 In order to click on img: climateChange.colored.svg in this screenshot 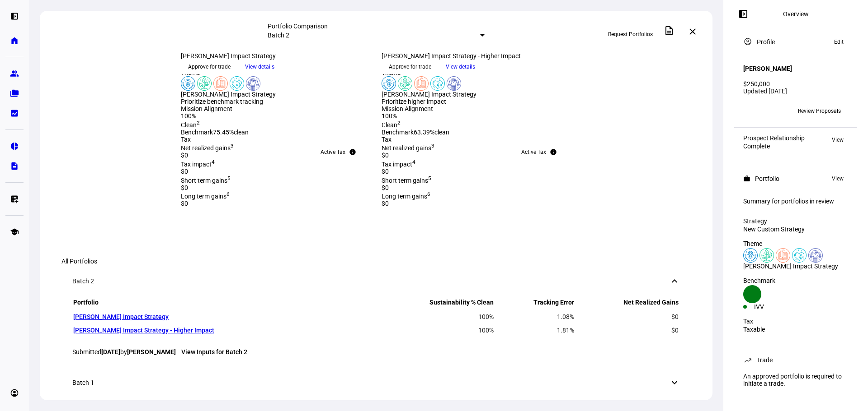, I will do `click(204, 84)`.